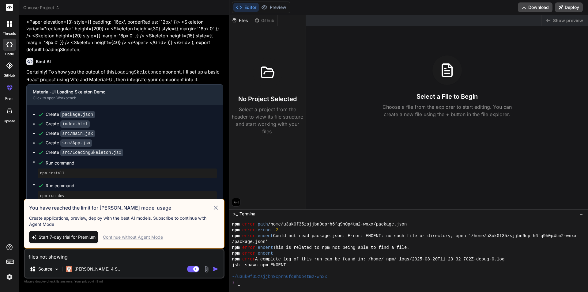  Describe the element at coordinates (341, 248) in the screenshot. I see `span: This is related to npm not being able to find a file.` at that location.